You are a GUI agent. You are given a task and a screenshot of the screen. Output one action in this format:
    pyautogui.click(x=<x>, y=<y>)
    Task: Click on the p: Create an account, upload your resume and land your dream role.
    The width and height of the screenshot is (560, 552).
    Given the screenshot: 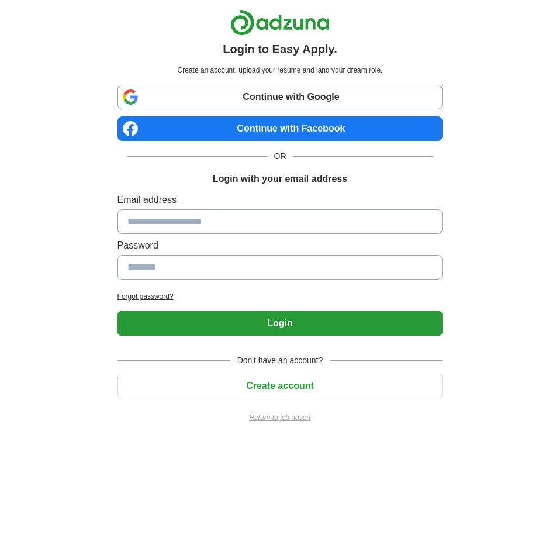 What is the action you would take?
    pyautogui.click(x=280, y=70)
    